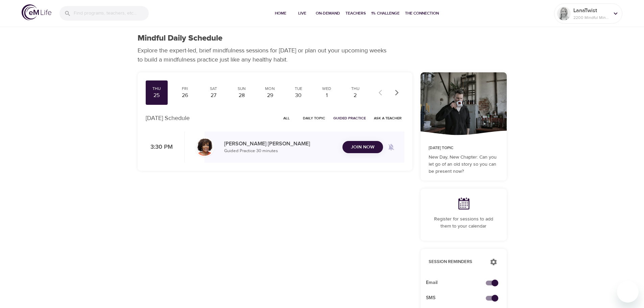 Image resolution: width=644 pixels, height=308 pixels. What do you see at coordinates (464, 165) in the screenshot?
I see `p: New Day, New Chapter: Can you let go of an old story so you can be present now?` at bounding box center [464, 165].